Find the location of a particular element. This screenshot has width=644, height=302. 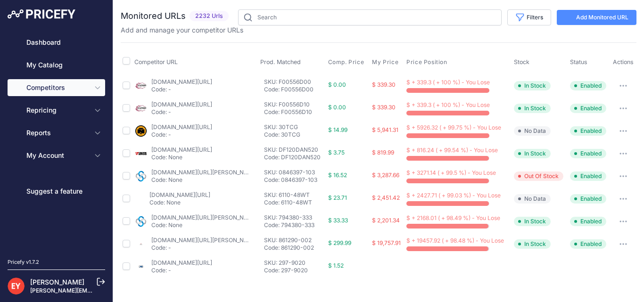

button: Competitors is located at coordinates (56, 88).